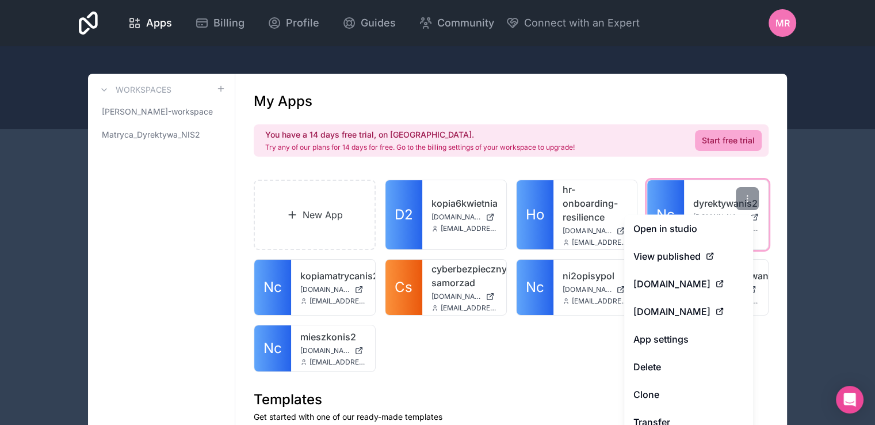 This screenshot has height=425, width=875. What do you see at coordinates (783, 23) in the screenshot?
I see `span: MR` at bounding box center [783, 23].